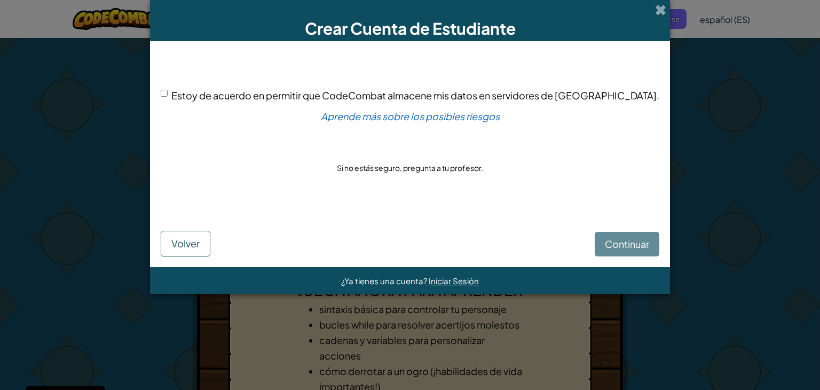 The height and width of the screenshot is (390, 820). Describe the element at coordinates (385, 280) in the screenshot. I see `span: ¿Ya tienes una cuenta?` at that location.